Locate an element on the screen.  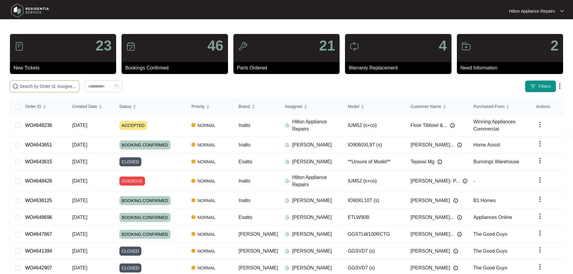
a: WO#643615 is located at coordinates (39, 162).